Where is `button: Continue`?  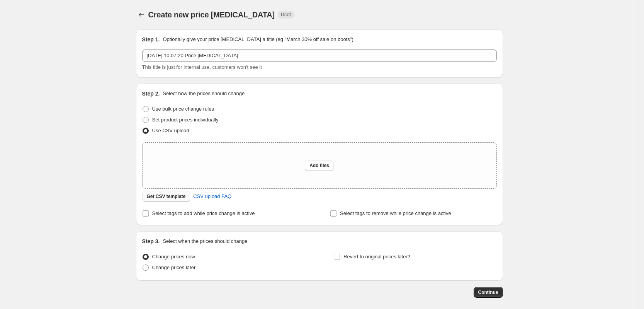 button: Continue is located at coordinates (488, 293).